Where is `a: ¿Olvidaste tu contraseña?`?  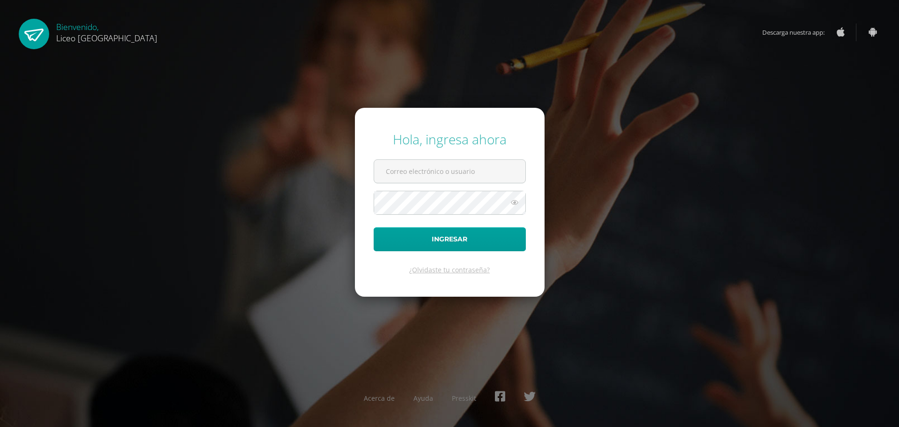
a: ¿Olvidaste tu contraseña? is located at coordinates (450, 269).